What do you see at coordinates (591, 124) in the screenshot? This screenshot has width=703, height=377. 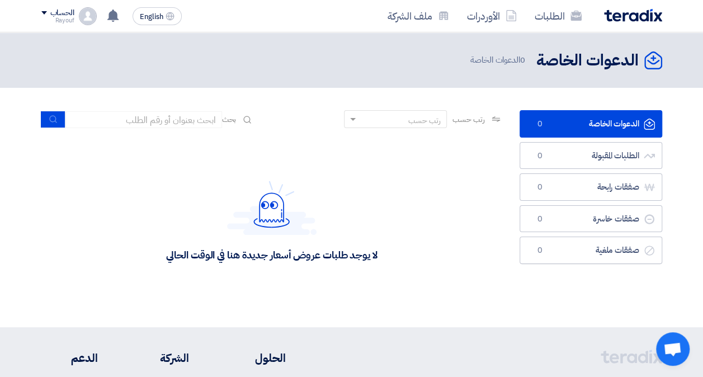 I see `a: الدعوات الخاصة0` at bounding box center [591, 124].